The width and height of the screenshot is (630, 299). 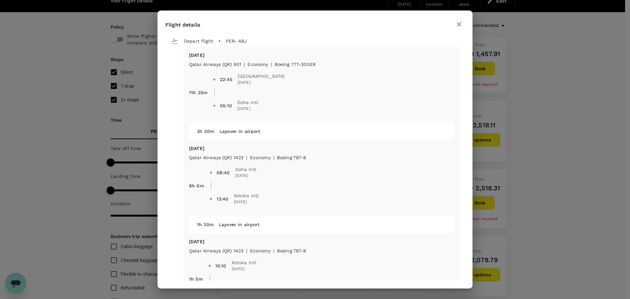 I want to click on span: Flight details, so click(x=183, y=25).